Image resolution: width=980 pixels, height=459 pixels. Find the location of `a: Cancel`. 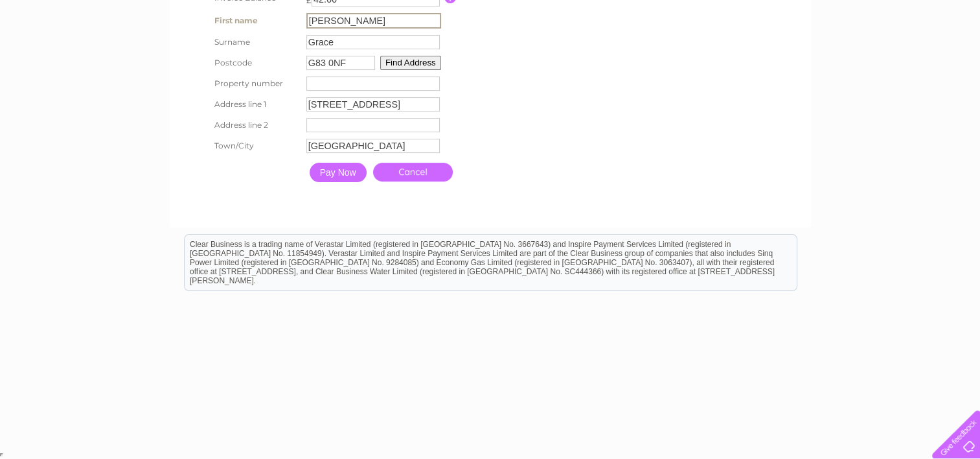

a: Cancel is located at coordinates (413, 172).